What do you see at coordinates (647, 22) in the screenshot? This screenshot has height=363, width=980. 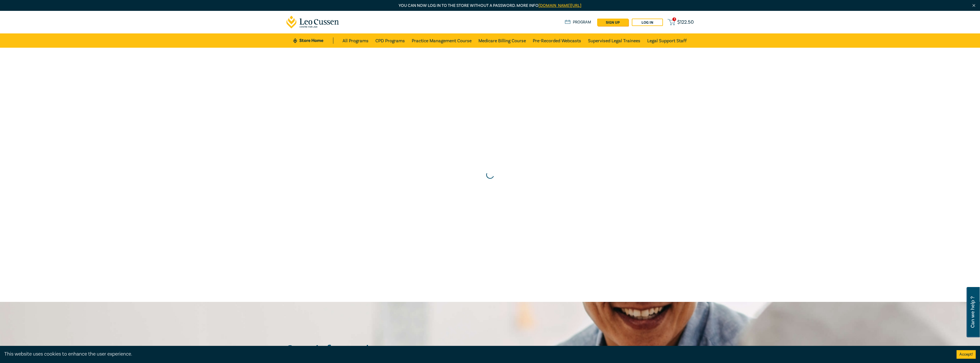 I see `a: Log in` at bounding box center [647, 22].